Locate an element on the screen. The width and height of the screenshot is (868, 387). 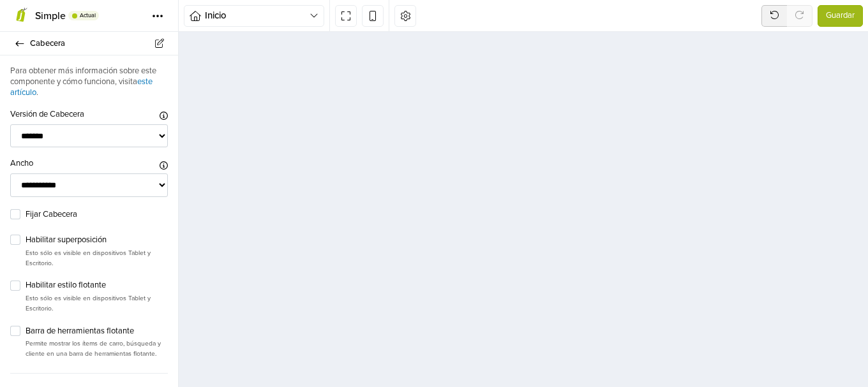
label: Ancho is located at coordinates (22, 164).